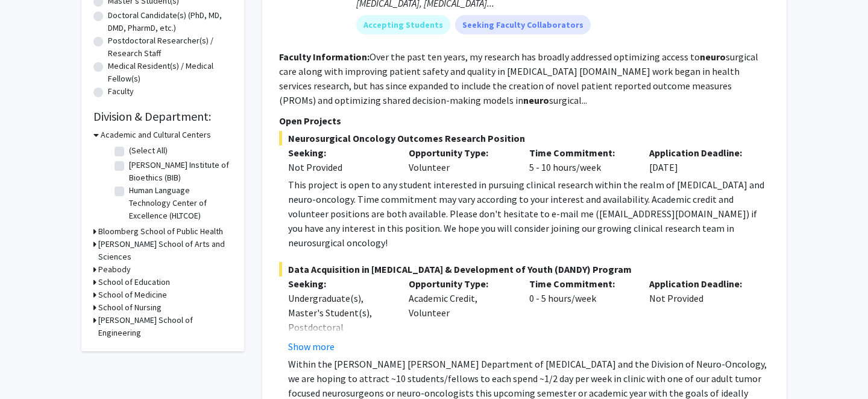 This screenshot has height=399, width=868. I want to click on label: Doctoral Candidate(s) (PhD, MD, DMD, PharmD, etc.), so click(170, 22).